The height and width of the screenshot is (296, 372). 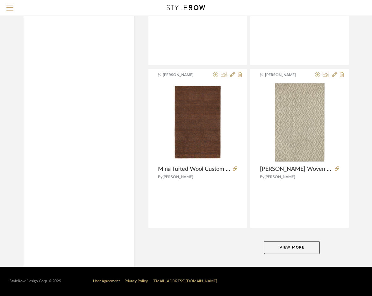 What do you see at coordinates (35, 281) in the screenshot?
I see `div: StyleRow Design Corp. ©2025` at bounding box center [35, 281].